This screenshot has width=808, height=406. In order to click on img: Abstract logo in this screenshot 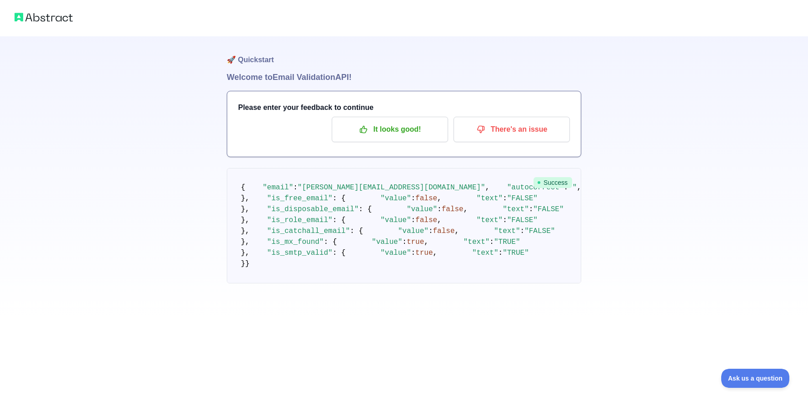, I will do `click(44, 17)`.